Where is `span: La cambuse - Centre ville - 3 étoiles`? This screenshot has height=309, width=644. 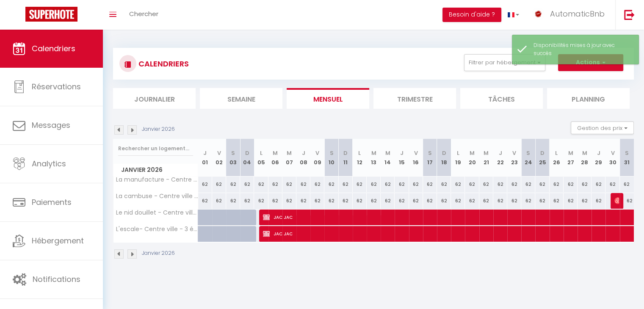
span: La cambuse - Centre ville - 3 étoiles is located at coordinates (157, 196).